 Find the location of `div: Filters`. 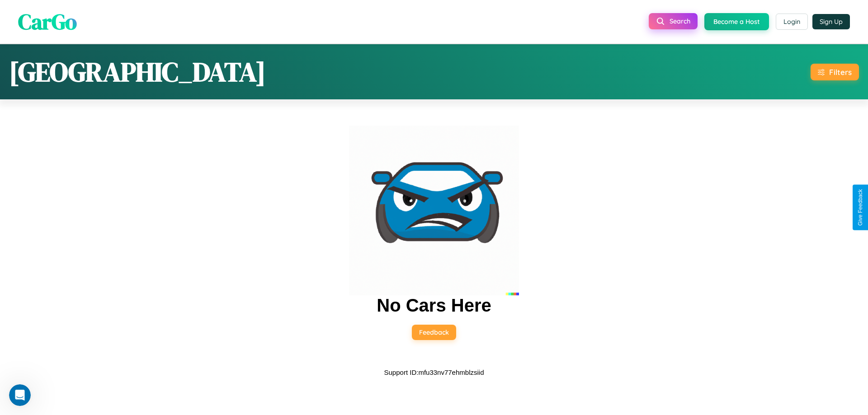

div: Filters is located at coordinates (840, 72).